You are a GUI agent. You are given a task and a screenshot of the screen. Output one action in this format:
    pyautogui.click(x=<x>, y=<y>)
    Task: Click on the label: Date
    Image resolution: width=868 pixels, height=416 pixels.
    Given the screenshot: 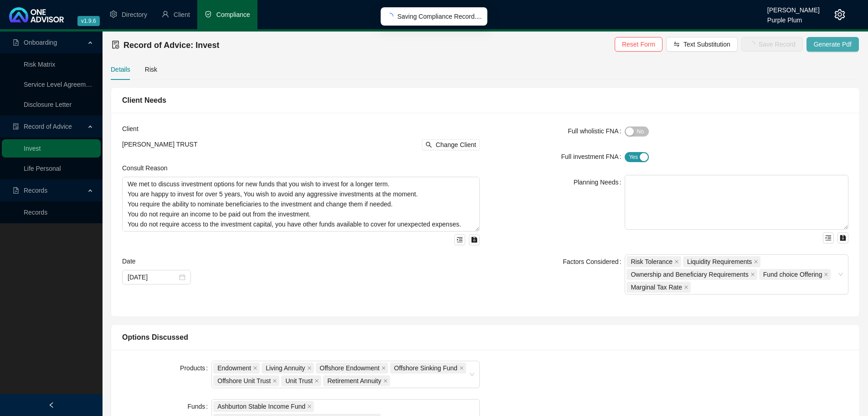 What is the action you would take?
    pyautogui.click(x=132, y=261)
    